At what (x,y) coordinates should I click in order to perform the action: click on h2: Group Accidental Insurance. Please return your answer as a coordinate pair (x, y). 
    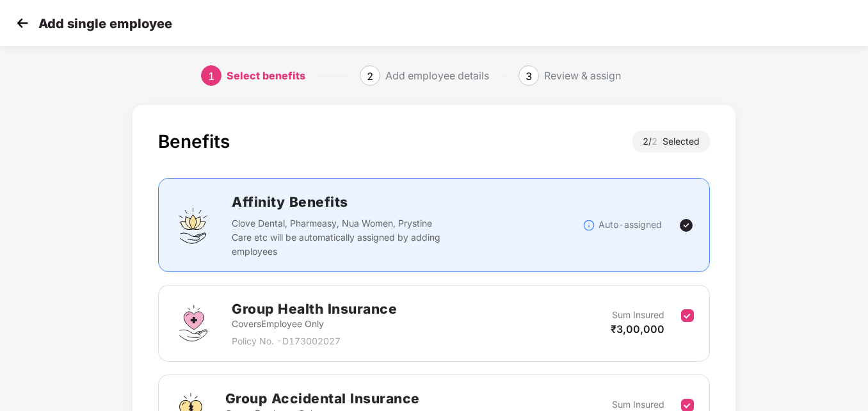
    Looking at the image, I should click on (323, 398).